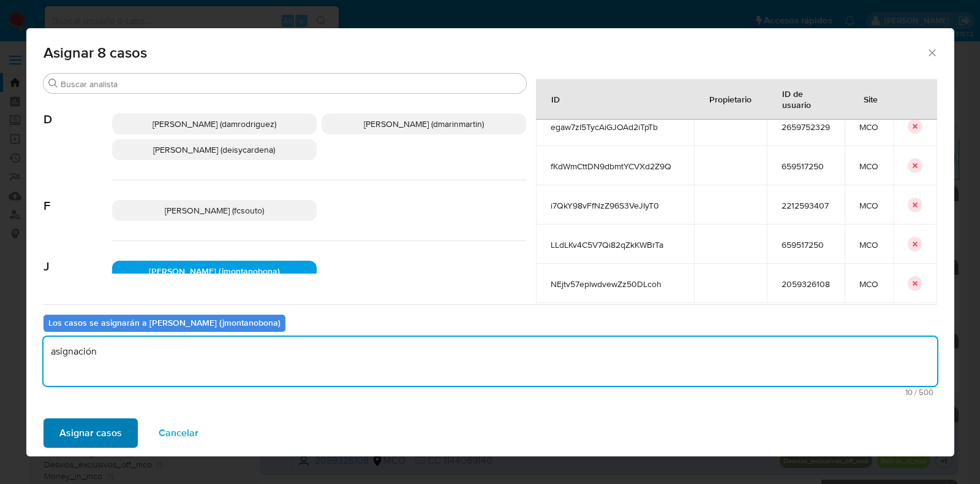 The width and height of the screenshot is (980, 484). I want to click on div: ID de usuario, so click(806, 98).